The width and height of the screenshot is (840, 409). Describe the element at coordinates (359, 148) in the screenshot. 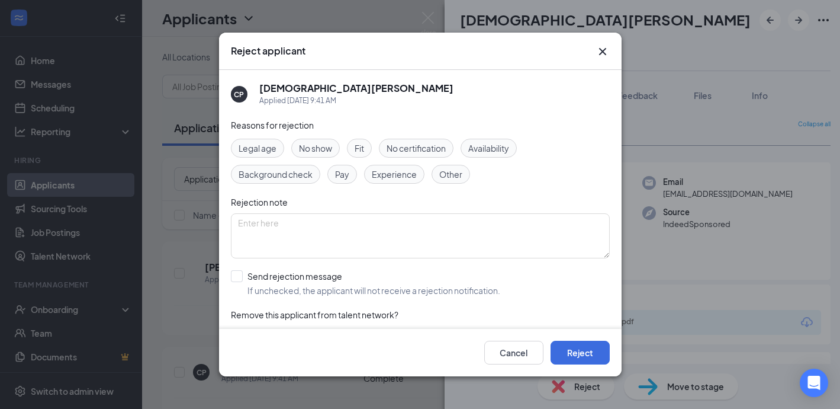

I see `span: Fit` at that location.